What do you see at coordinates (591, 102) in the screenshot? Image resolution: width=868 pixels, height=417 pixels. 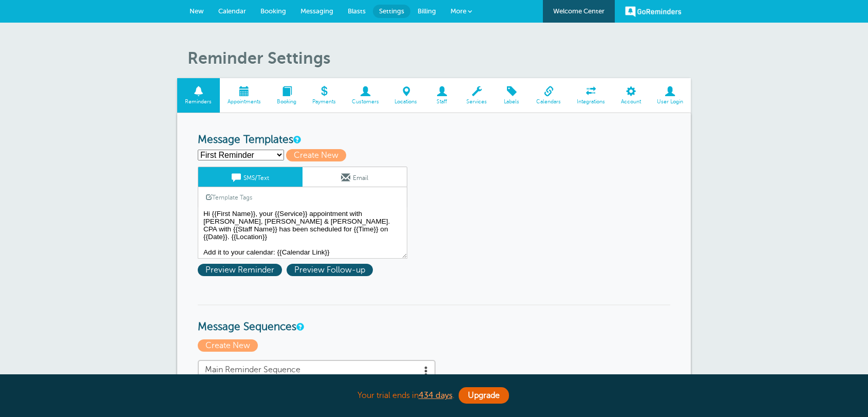 I see `span: Integrations` at bounding box center [591, 102].